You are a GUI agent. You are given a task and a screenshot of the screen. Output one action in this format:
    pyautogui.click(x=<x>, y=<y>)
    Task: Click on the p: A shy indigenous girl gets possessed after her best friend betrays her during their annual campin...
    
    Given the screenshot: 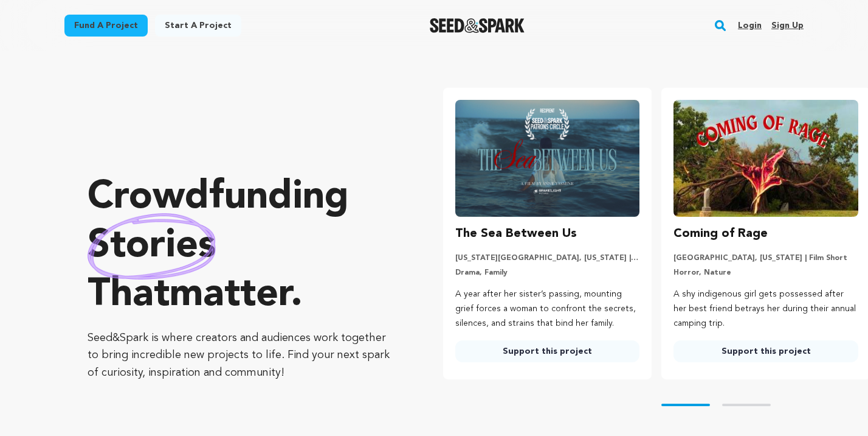 What is the action you would take?
    pyautogui.click(x=766, y=308)
    